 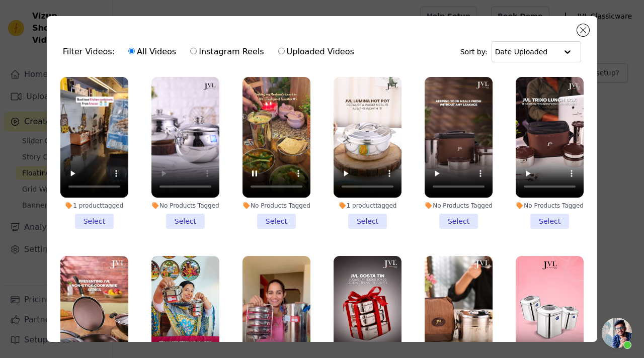 I want to click on label: All Videos, so click(x=152, y=52).